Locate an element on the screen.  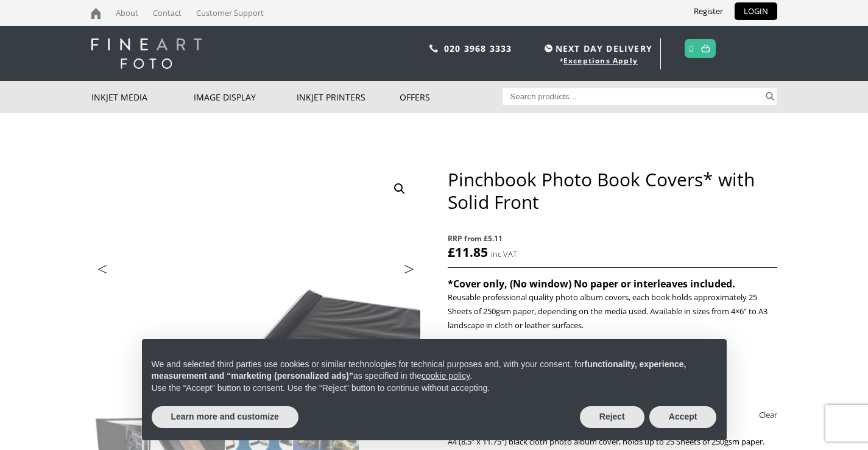
a: 0 is located at coordinates (692, 48).